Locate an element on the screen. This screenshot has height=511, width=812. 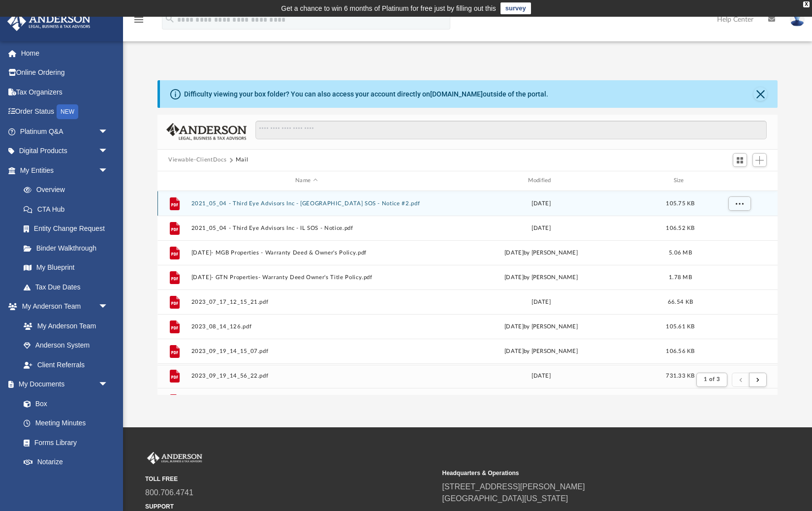
button: 1 of 3 is located at coordinates (712, 380).